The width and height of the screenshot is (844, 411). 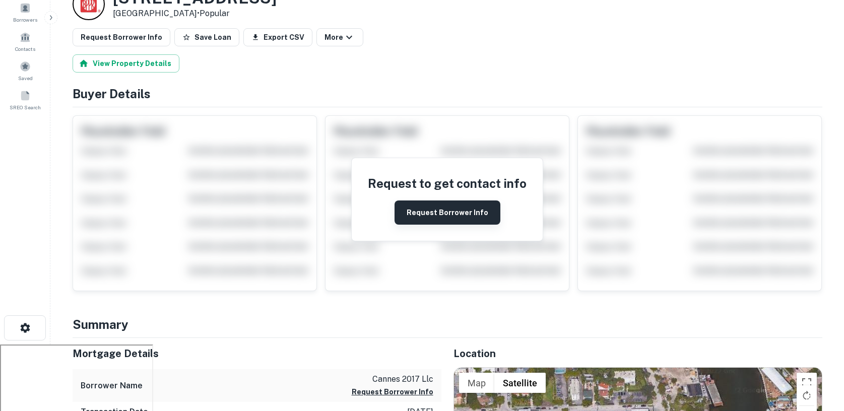 What do you see at coordinates (278, 37) in the screenshot?
I see `button: Export CSV` at bounding box center [278, 37].